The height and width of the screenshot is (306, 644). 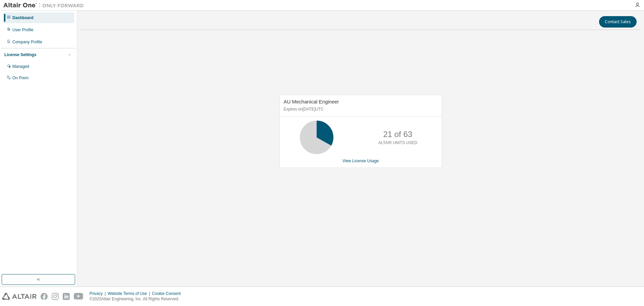 I want to click on img: Altair One, so click(x=45, y=6).